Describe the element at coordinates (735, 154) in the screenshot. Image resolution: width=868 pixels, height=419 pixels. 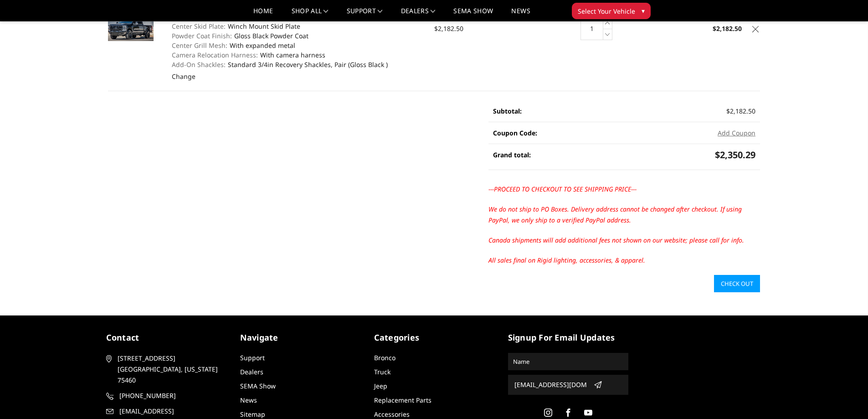
I see `span: $2,350.29` at that location.